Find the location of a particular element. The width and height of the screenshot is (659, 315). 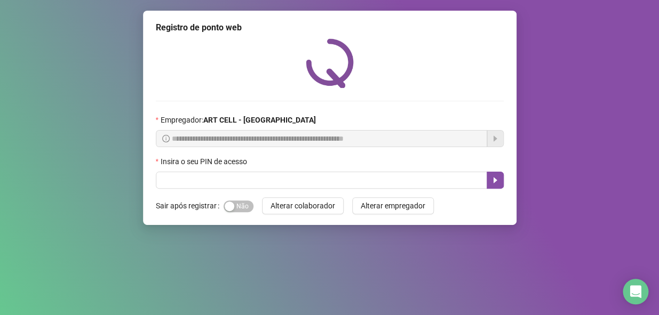

span: Alterar colaborador is located at coordinates (302, 206).